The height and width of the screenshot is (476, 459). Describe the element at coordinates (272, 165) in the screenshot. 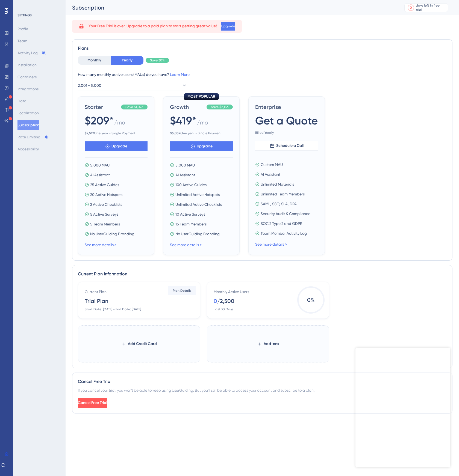

I see `span: Custom MAU` at that location.